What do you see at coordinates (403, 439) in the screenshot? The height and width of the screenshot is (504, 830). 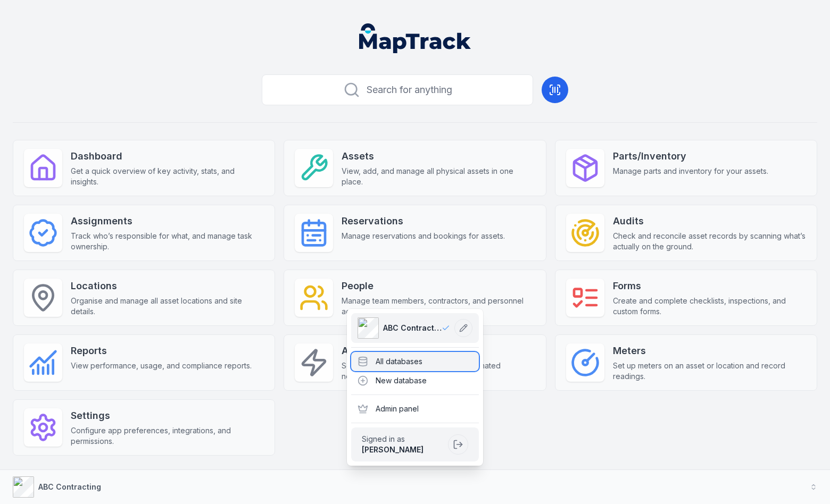 I see `span: Signed in as` at bounding box center [403, 439].